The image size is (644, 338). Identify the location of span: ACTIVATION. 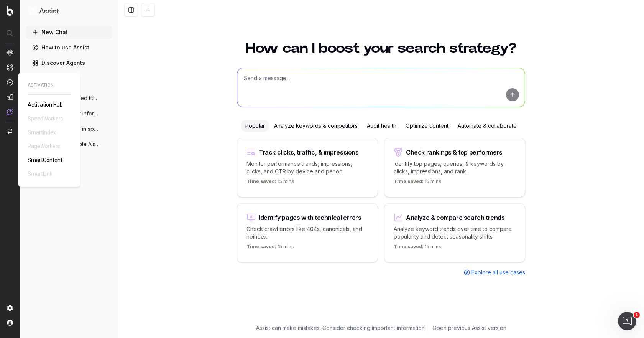
(49, 85).